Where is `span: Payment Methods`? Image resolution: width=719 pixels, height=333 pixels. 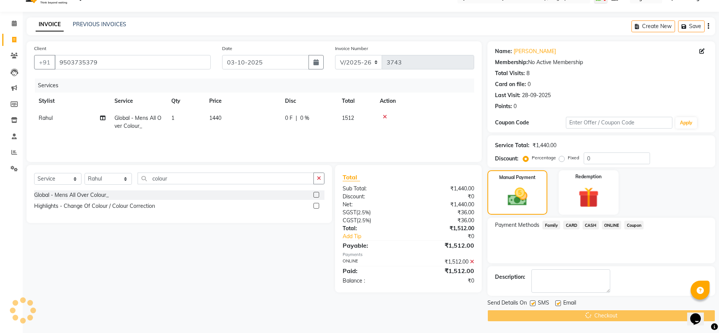
span: Payment Methods is located at coordinates (517, 225).